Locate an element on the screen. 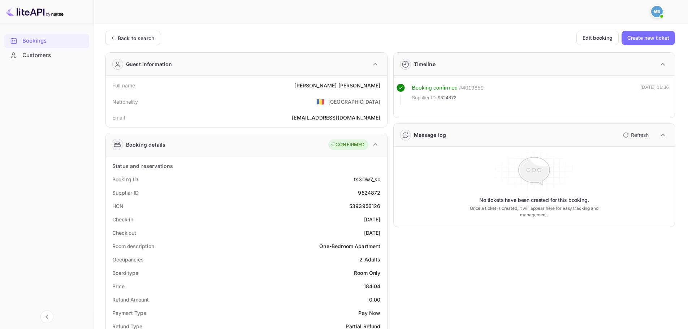  div: Booking ID is located at coordinates (125, 179).